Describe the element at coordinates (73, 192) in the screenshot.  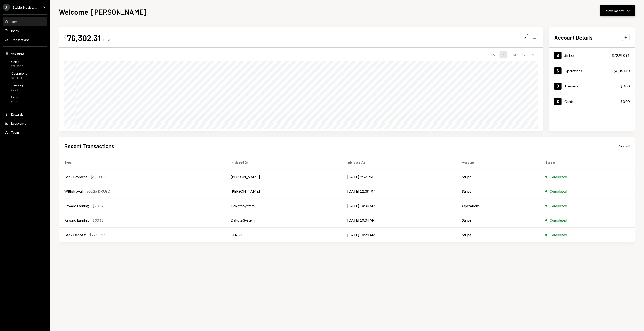
I see `div: Withdrawal` at that location.